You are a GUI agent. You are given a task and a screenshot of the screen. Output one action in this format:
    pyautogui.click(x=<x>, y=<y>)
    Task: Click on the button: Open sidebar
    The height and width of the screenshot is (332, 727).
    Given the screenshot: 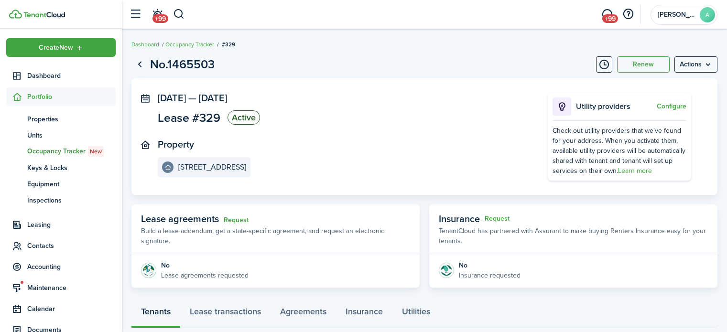 What is the action you would take?
    pyautogui.click(x=135, y=14)
    